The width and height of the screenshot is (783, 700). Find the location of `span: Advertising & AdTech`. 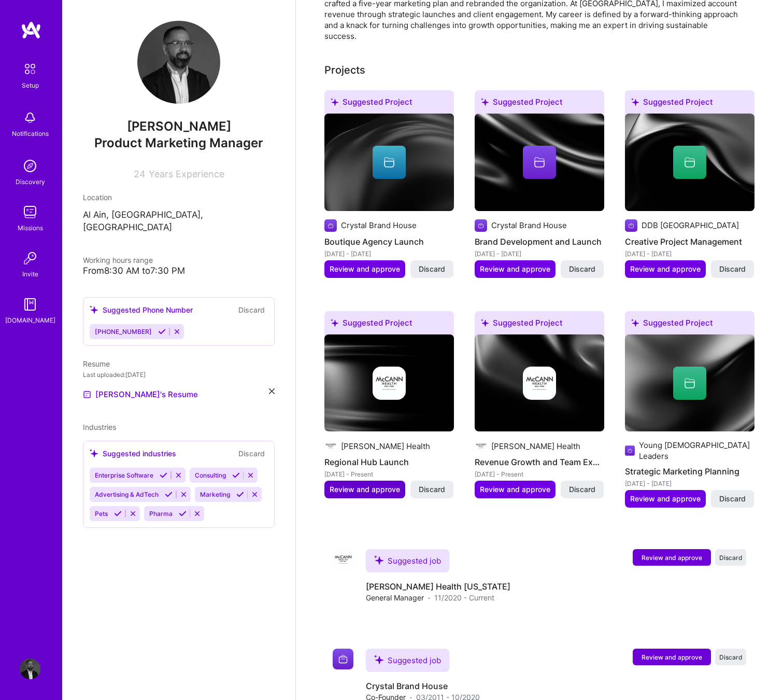

span: Advertising & AdTech is located at coordinates (126, 494).